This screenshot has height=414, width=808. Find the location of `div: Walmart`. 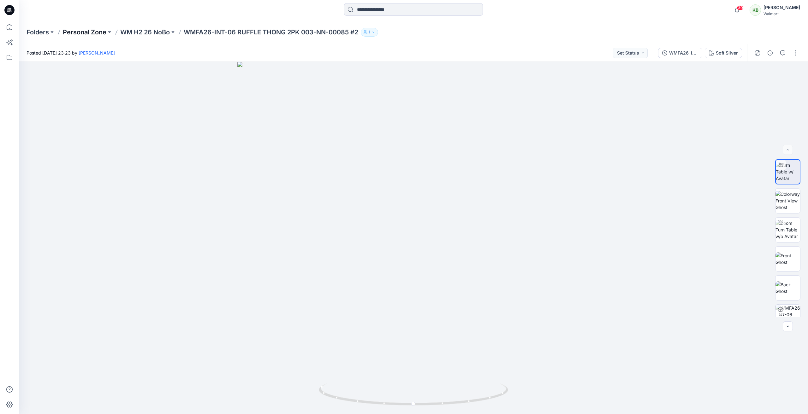

div: Walmart is located at coordinates (782, 14).